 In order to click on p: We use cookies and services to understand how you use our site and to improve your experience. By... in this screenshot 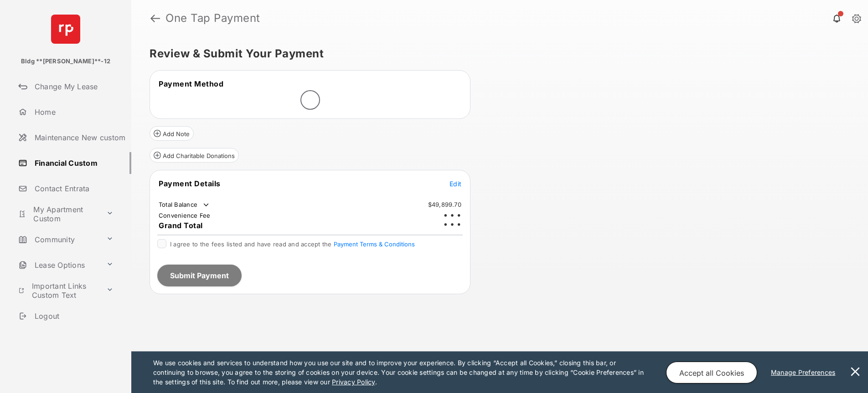, I will do `click(400, 372)`.